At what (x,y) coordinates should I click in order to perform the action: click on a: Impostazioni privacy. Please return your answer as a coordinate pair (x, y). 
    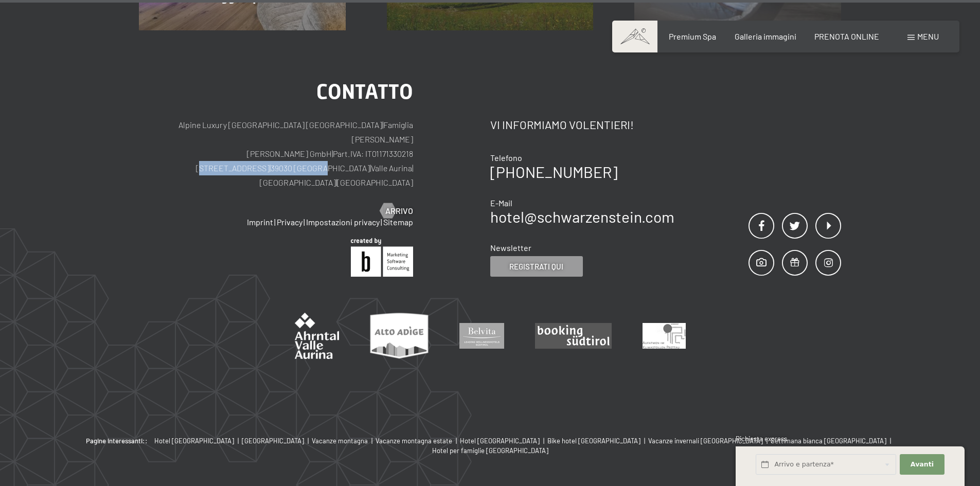
    Looking at the image, I should click on (343, 222).